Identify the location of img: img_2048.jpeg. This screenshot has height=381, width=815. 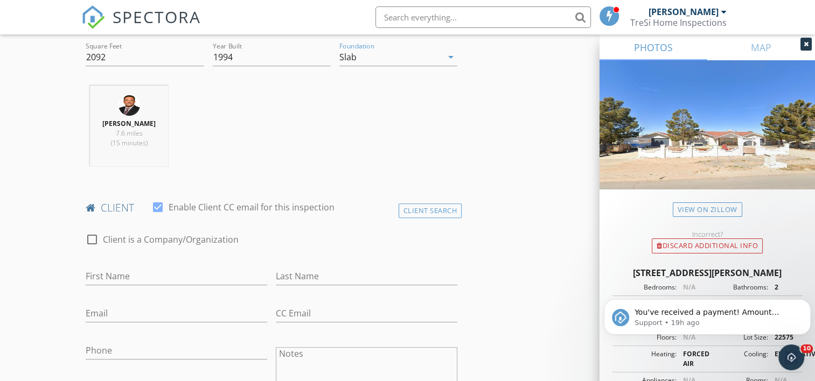
(129, 105).